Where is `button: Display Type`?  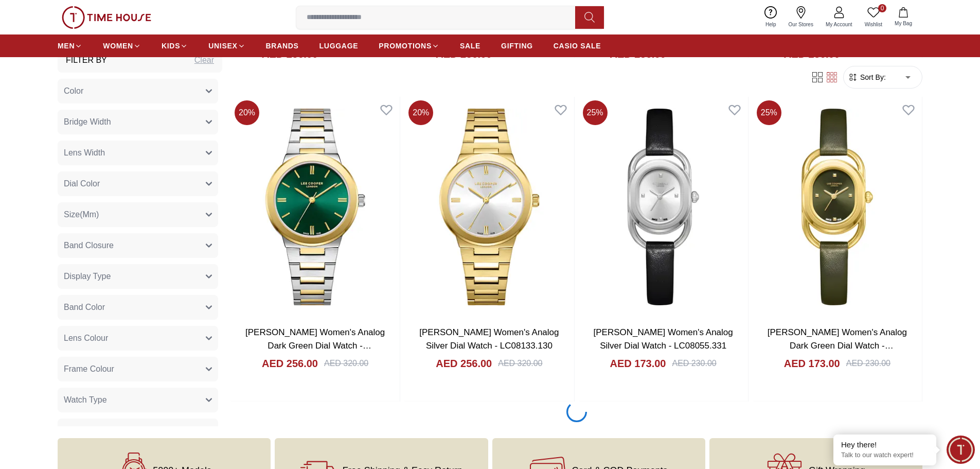
button: Display Type is located at coordinates (138, 276).